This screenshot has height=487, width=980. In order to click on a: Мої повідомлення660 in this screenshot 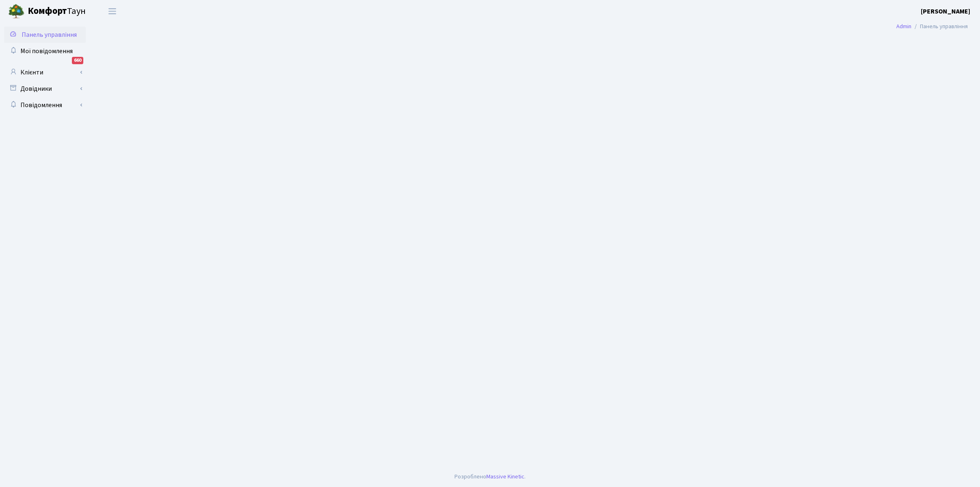, I will do `click(45, 51)`.